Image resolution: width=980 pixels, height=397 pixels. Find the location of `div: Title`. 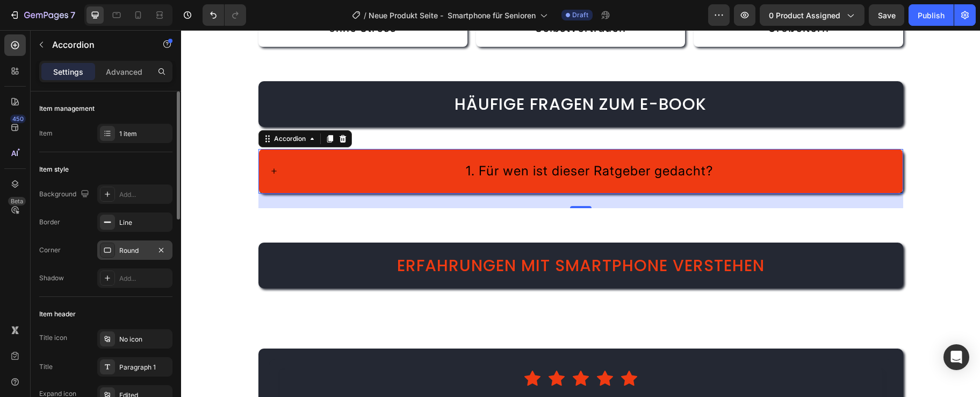

div: Title is located at coordinates (46, 366).